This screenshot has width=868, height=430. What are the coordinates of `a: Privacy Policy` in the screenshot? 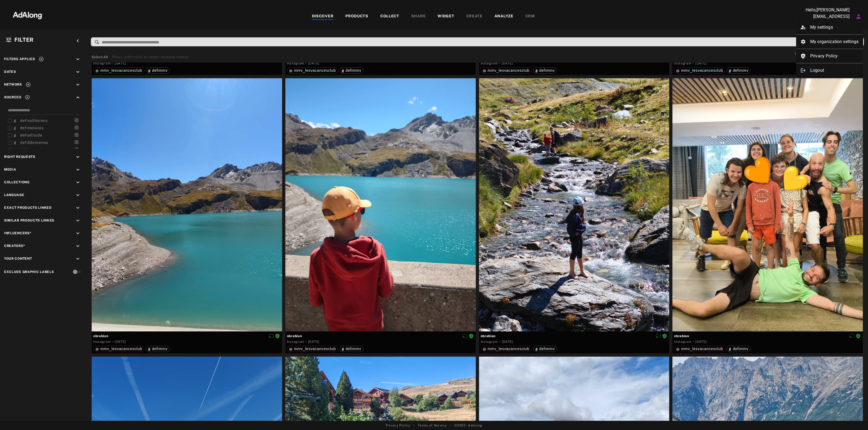 It's located at (830, 56).